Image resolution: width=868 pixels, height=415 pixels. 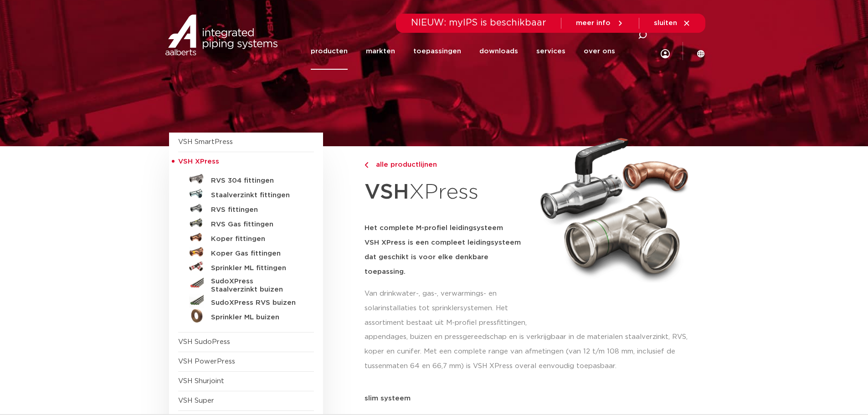 I want to click on a: Koper Gas fittingen, so click(x=246, y=252).